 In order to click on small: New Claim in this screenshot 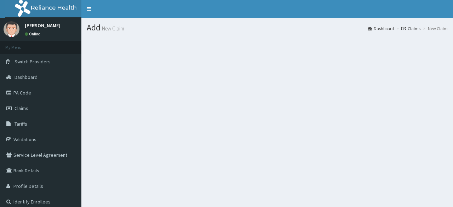, I will do `click(112, 28)`.